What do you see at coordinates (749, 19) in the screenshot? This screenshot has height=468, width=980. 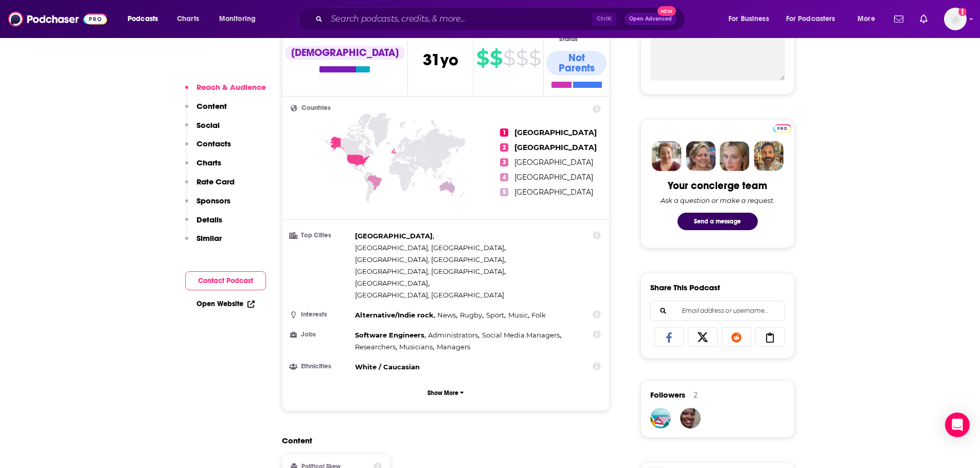 I see `span: For Business` at bounding box center [749, 19].